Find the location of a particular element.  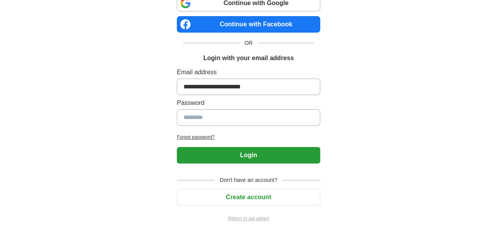

a: Return to job advert is located at coordinates (248, 218).